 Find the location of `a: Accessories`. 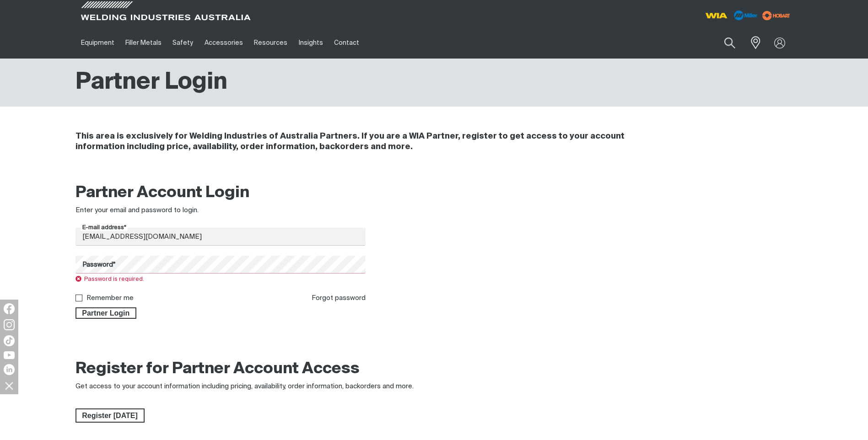

a: Accessories is located at coordinates (224, 42).